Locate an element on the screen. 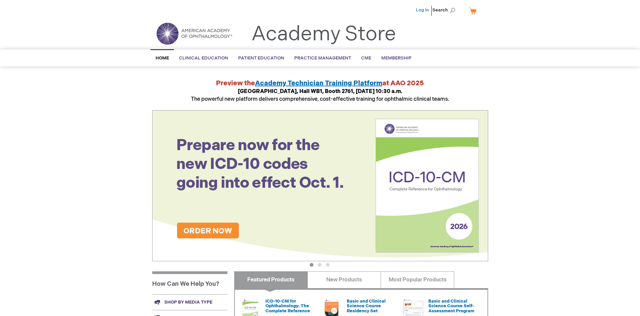 The image size is (640, 316). span: Academy Technician Training Platform is located at coordinates (319, 83).